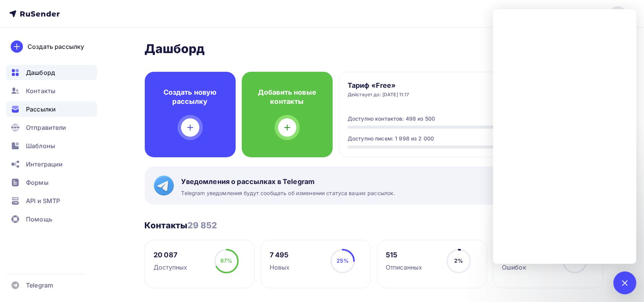  Describe the element at coordinates (43, 201) in the screenshot. I see `span: API и SMTP` at that location.